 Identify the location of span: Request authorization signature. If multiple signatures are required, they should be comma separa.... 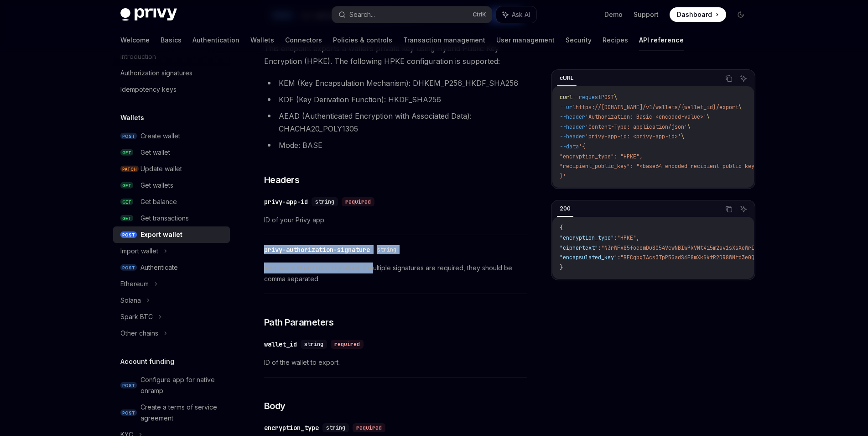
(395, 273).